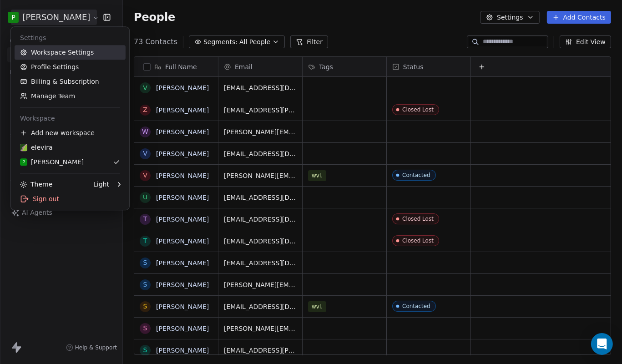 The width and height of the screenshot is (622, 364). Describe the element at coordinates (23, 147) in the screenshot. I see `img: Logo-2.png` at that location.